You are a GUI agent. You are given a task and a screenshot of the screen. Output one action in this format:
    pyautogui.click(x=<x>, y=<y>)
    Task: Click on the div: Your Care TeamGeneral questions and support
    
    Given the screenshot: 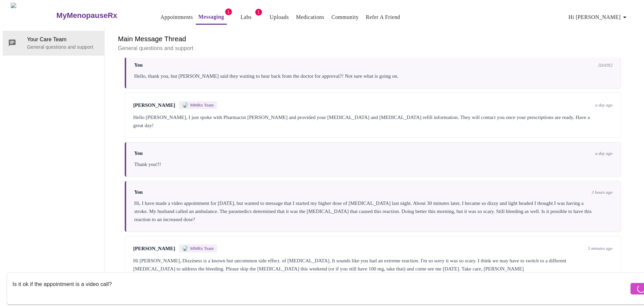 What is the action you would take?
    pyautogui.click(x=53, y=43)
    